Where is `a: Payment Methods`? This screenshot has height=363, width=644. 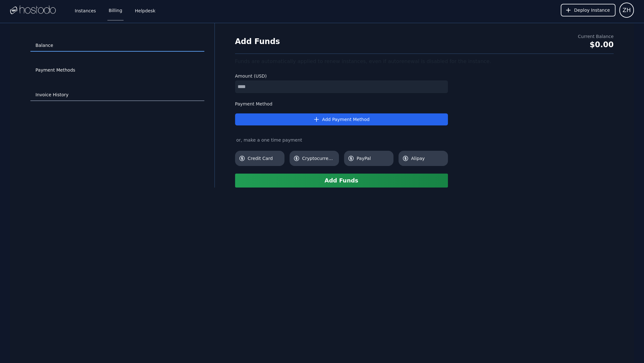
a: Payment Methods is located at coordinates (117, 71).